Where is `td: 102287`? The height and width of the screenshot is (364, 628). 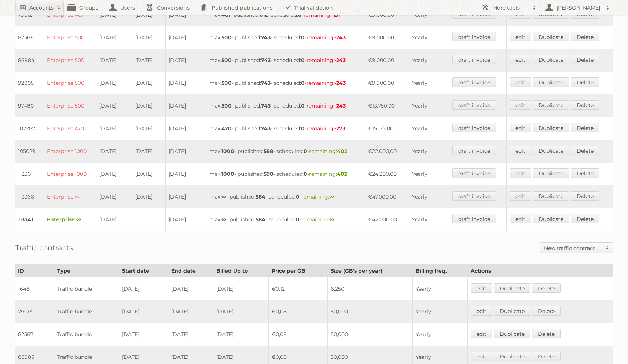 td: 102287 is located at coordinates (29, 128).